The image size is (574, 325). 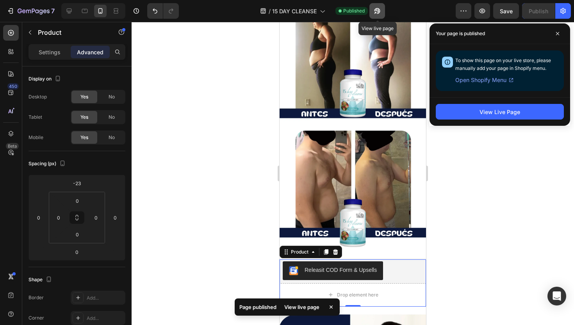 What do you see at coordinates (500, 112) in the screenshot?
I see `div: View Live Page` at bounding box center [500, 112].